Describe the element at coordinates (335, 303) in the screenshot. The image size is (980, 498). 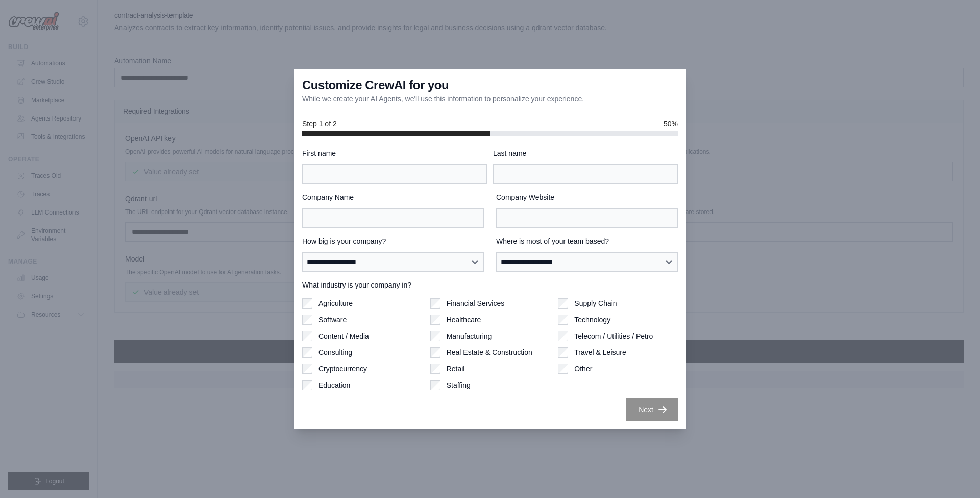
I see `label: Agriculture` at that location.